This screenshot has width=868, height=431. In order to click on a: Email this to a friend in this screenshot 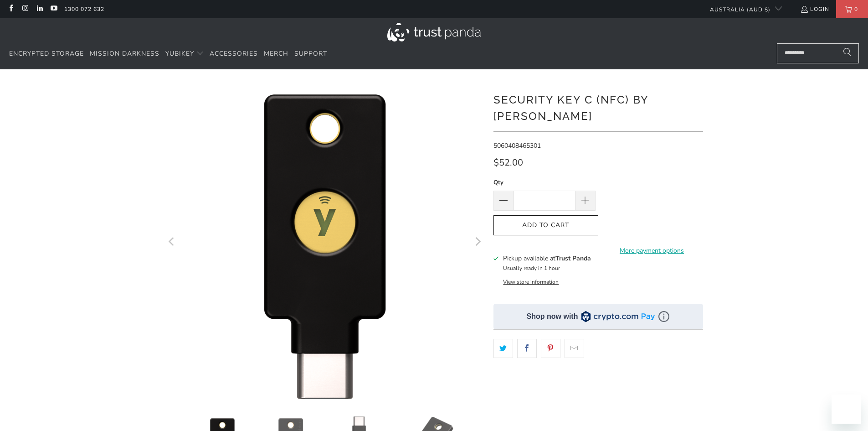, I will do `click(574, 348)`.